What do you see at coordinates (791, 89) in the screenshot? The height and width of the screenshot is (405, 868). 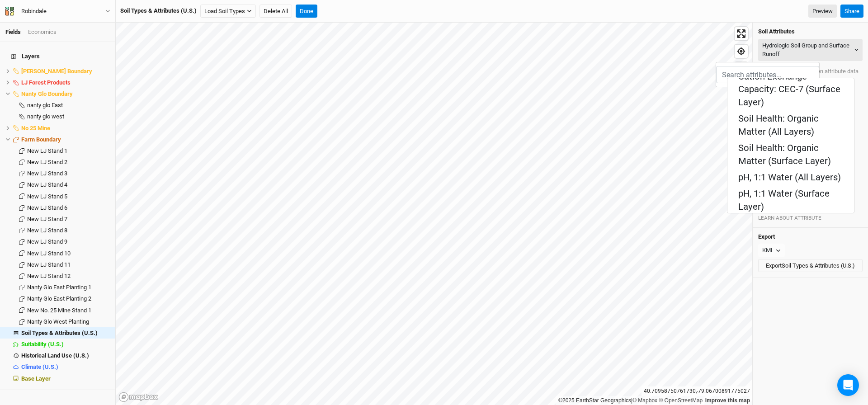 I see `div: Cation Exchange Capacity: CEC-7 (Surface Layer)` at bounding box center [791, 89].